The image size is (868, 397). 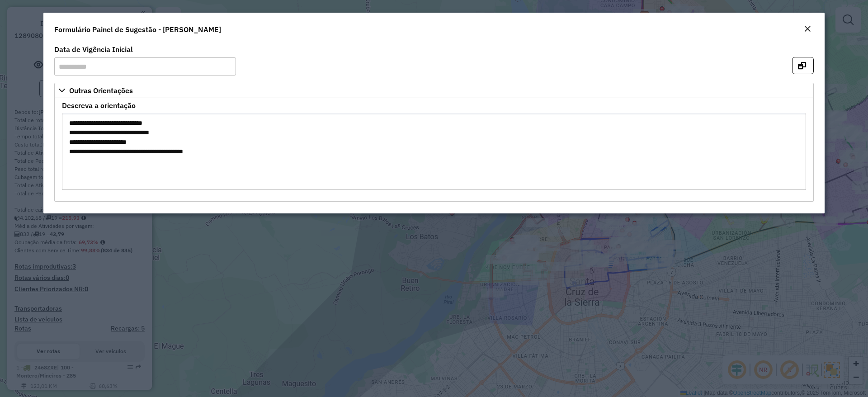 What do you see at coordinates (803, 64) in the screenshot?
I see `hb-button: Abrir em nova aba` at bounding box center [803, 64].